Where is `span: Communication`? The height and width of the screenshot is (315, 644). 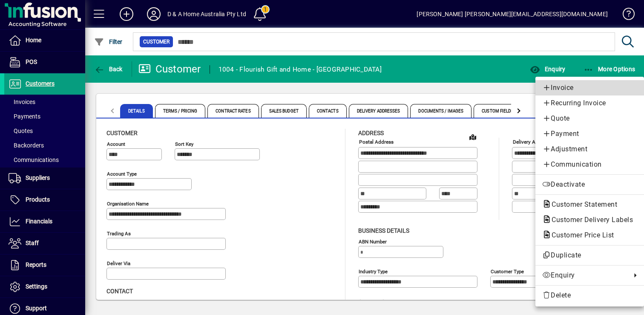 span: Communication is located at coordinates (589, 164).